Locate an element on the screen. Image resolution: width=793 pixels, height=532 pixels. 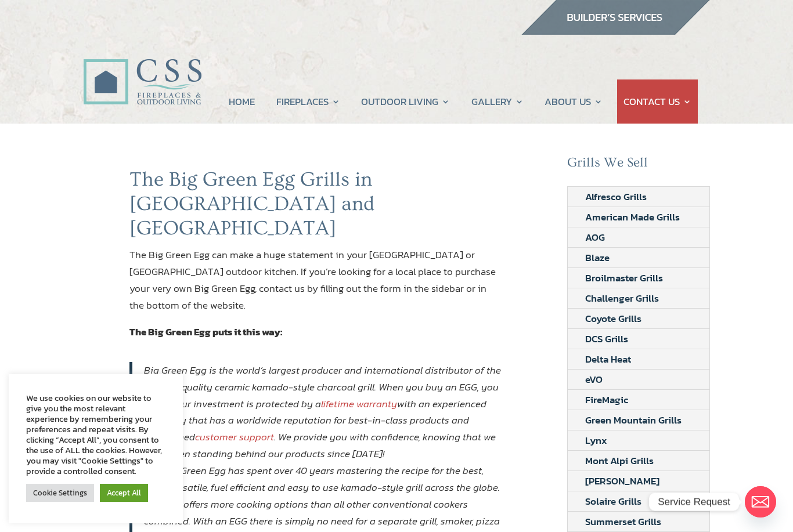
a: Accept All is located at coordinates (124, 493).